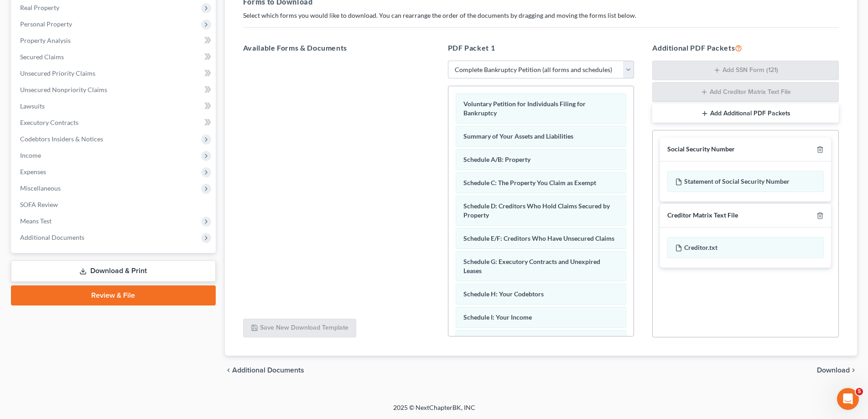  I want to click on span: Summary of Your Assets and Liabilities, so click(518, 136).